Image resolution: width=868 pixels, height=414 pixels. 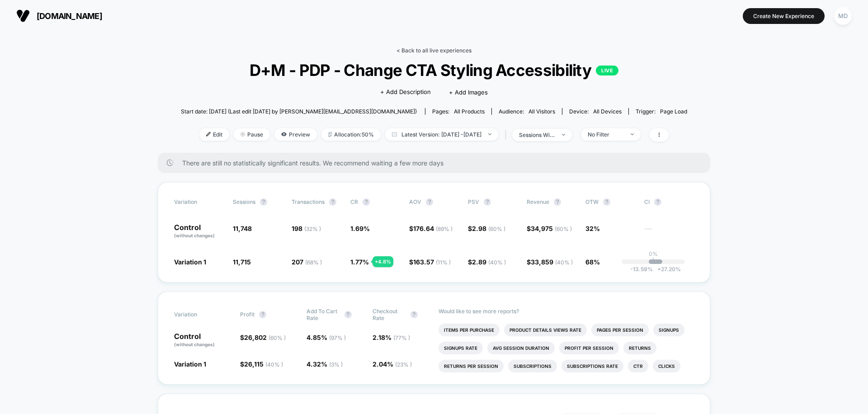 What do you see at coordinates (593, 228) in the screenshot?
I see `span: 32%` at bounding box center [593, 228].